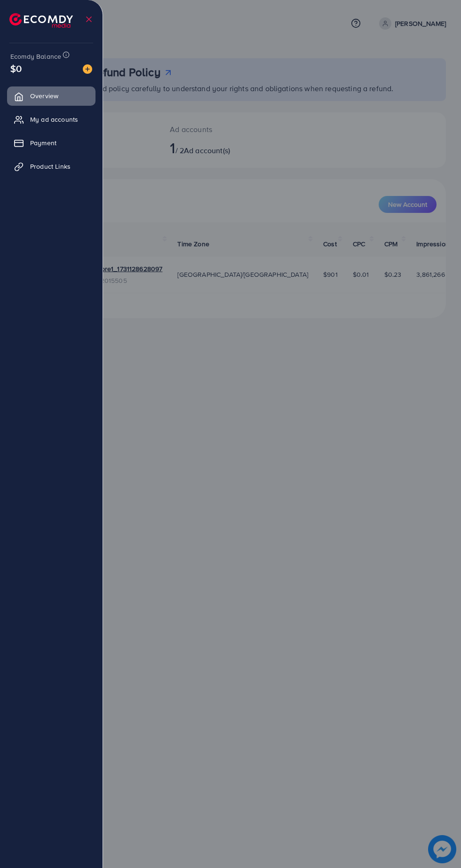 Image resolution: width=461 pixels, height=868 pixels. I want to click on img: image, so click(87, 69).